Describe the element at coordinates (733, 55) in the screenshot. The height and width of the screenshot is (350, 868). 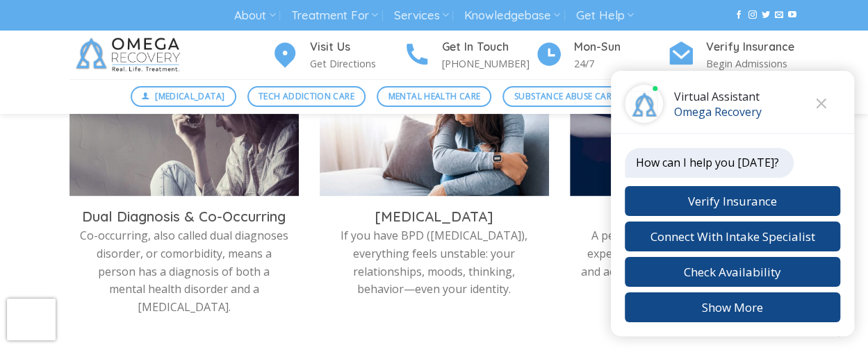
I see `a: Verify Insurance Begin Admissions` at that location.